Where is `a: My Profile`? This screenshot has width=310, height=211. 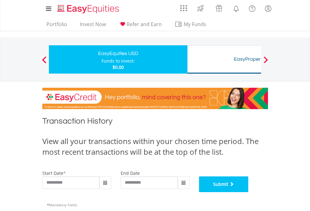 a: My Profile is located at coordinates (268, 8).